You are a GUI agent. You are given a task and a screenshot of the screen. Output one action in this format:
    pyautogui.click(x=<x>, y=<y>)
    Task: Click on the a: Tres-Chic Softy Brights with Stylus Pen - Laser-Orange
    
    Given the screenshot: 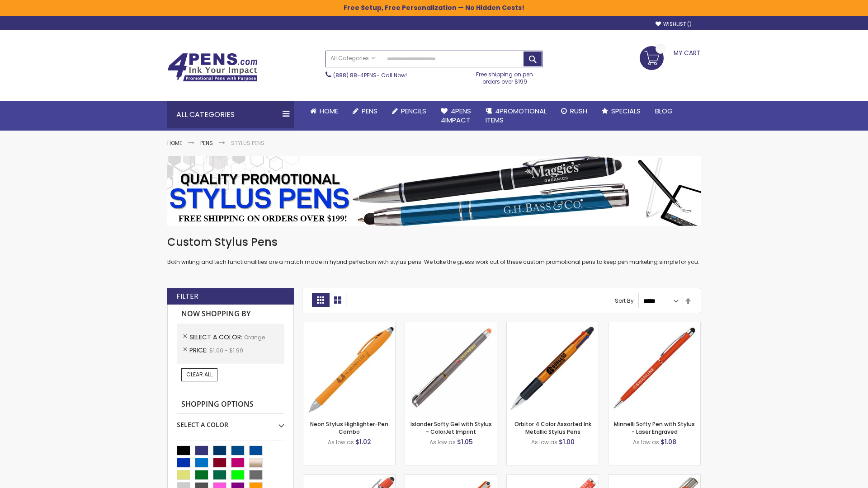 What is the action you would take?
    pyautogui.click(x=654, y=478)
    